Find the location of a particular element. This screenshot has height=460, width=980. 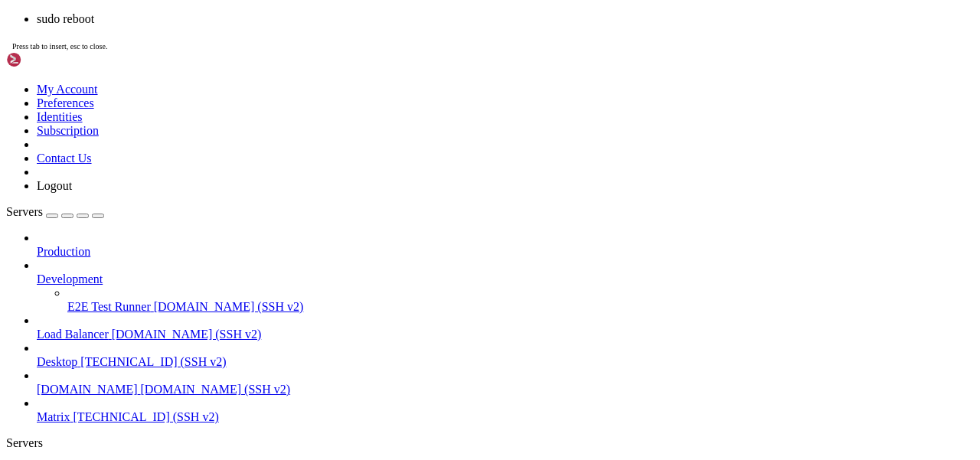

div: Servers is located at coordinates (490, 443).